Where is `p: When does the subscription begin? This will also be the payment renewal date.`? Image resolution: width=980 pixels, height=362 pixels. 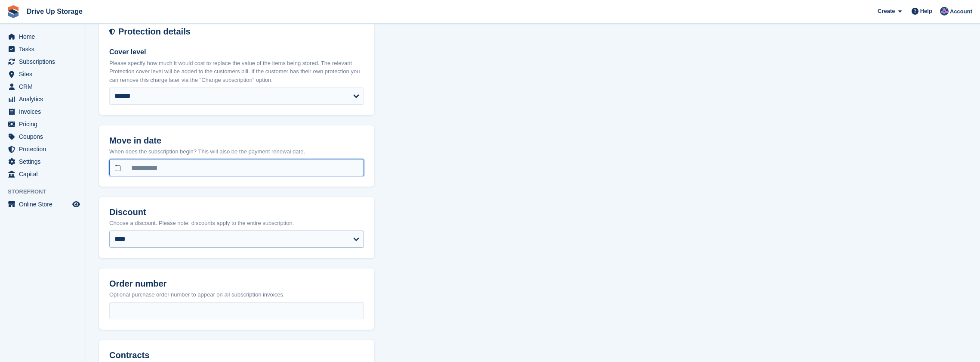
p: When does the subscription begin? This will also be the payment renewal date. is located at coordinates (237, 151).